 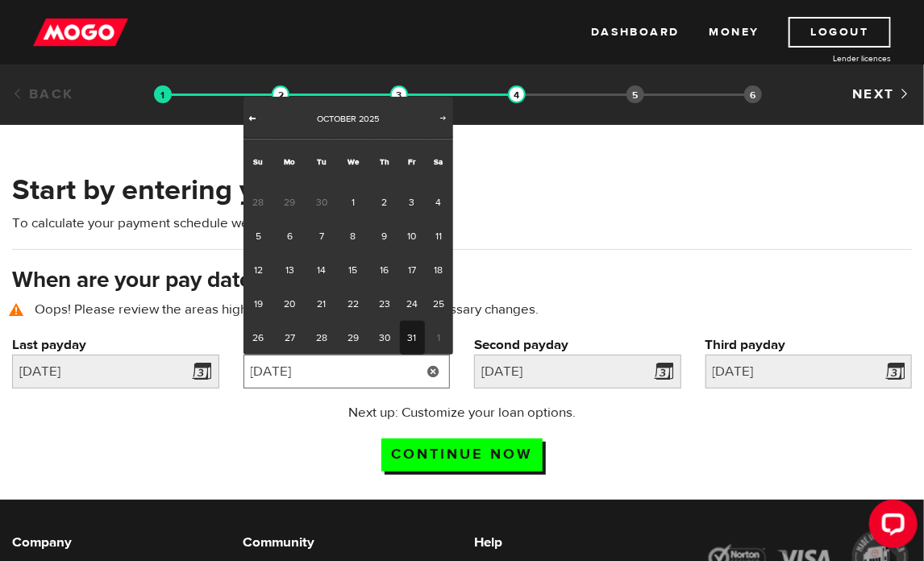 I want to click on span: October, so click(x=337, y=119).